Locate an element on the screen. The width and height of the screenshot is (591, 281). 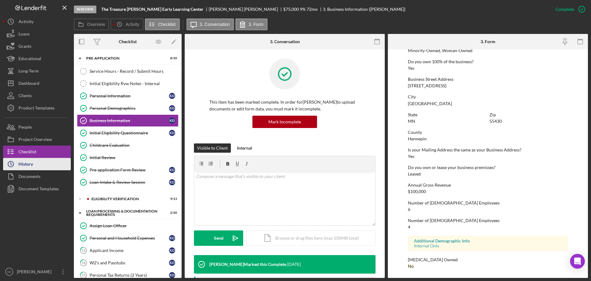
div: Is your Mailing Address the same as your Business Address? is located at coordinates (488, 150).